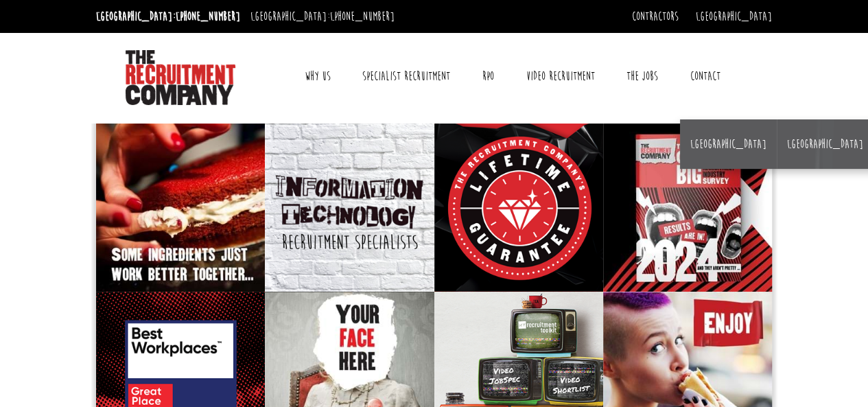  What do you see at coordinates (642, 76) in the screenshot?
I see `a: The Jobs` at bounding box center [642, 76].